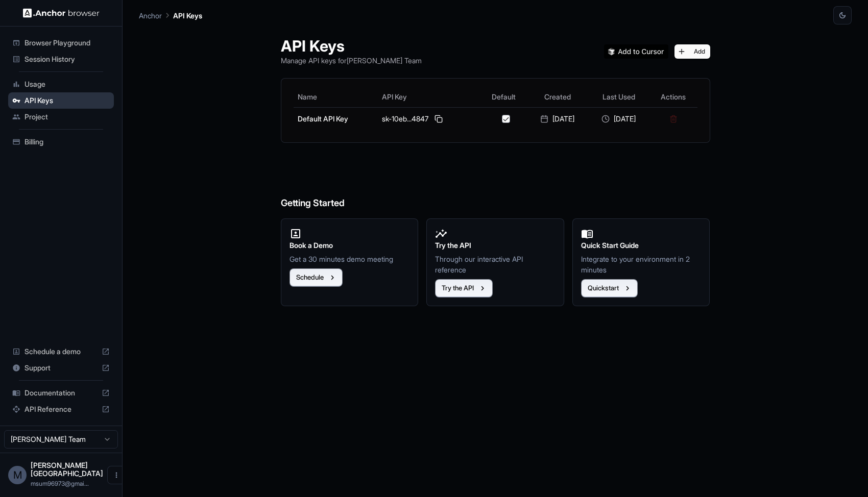  What do you see at coordinates (495, 246) in the screenshot?
I see `h2: Try the API` at bounding box center [495, 246].